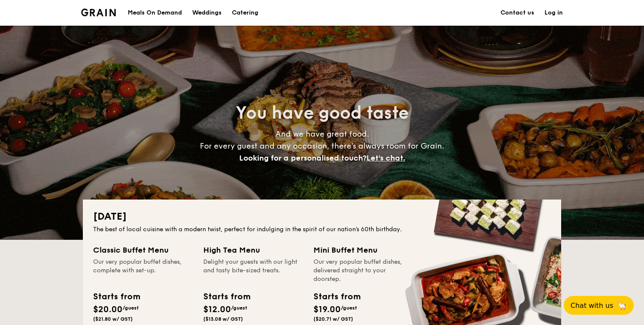  I want to click on div: Mini Buffet Menu, so click(364, 249).